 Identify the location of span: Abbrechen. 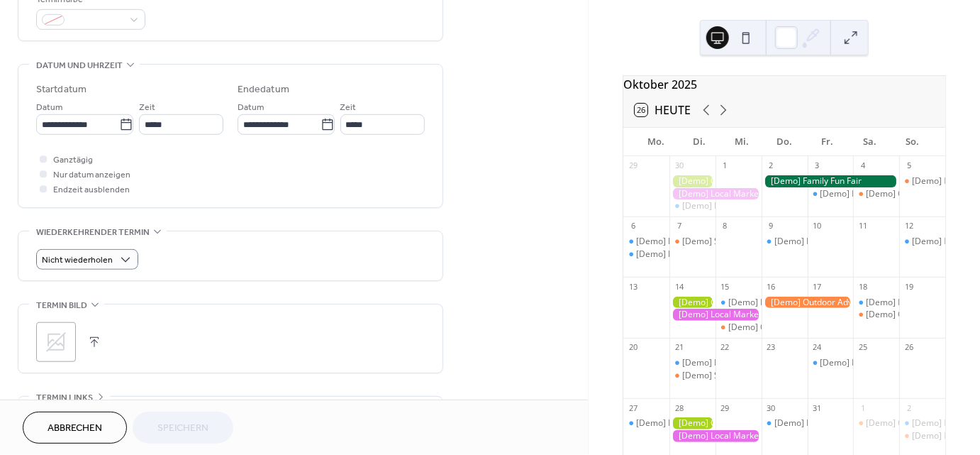
(74, 428).